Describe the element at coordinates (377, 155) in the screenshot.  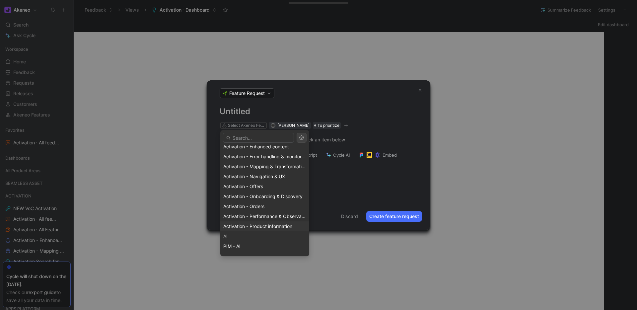
I see `button: Embed` at that location.